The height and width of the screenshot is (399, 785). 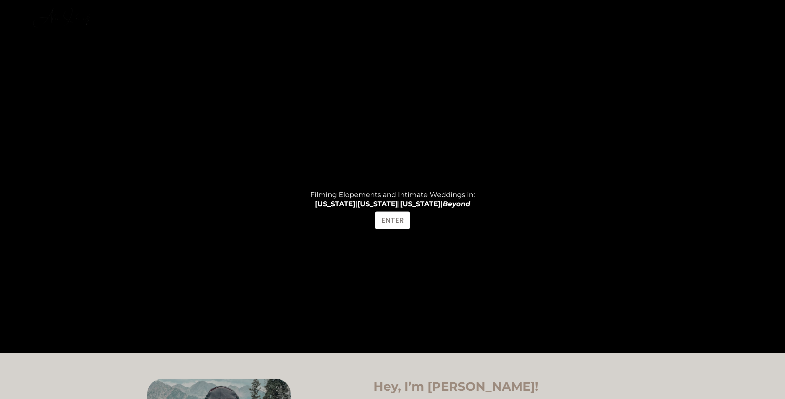 I want to click on a: Alex Kennedy Films, so click(x=62, y=11).